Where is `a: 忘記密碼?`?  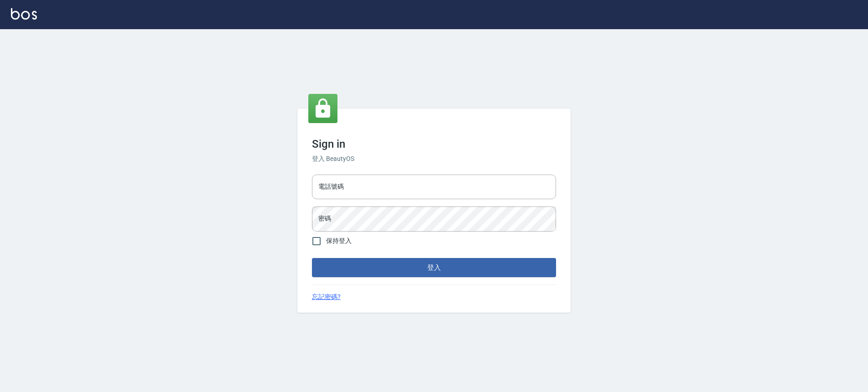
a: 忘記密碼? is located at coordinates (326, 296).